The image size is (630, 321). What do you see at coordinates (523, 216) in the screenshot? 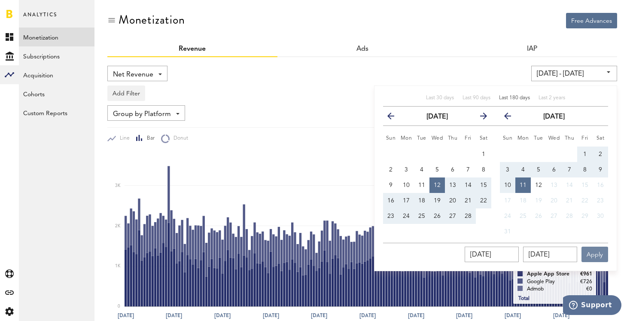
I see `button: 25` at bounding box center [523, 216].